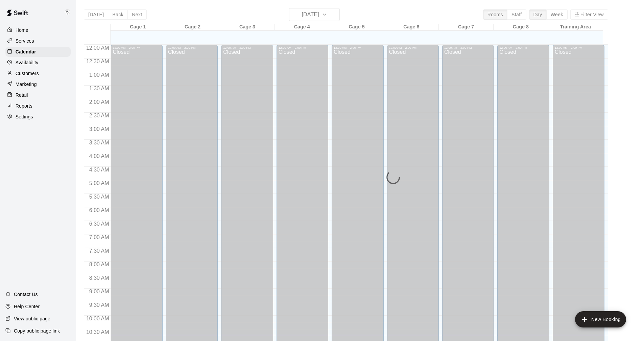 The height and width of the screenshot is (341, 644). I want to click on span: 7:30 AM, so click(99, 251).